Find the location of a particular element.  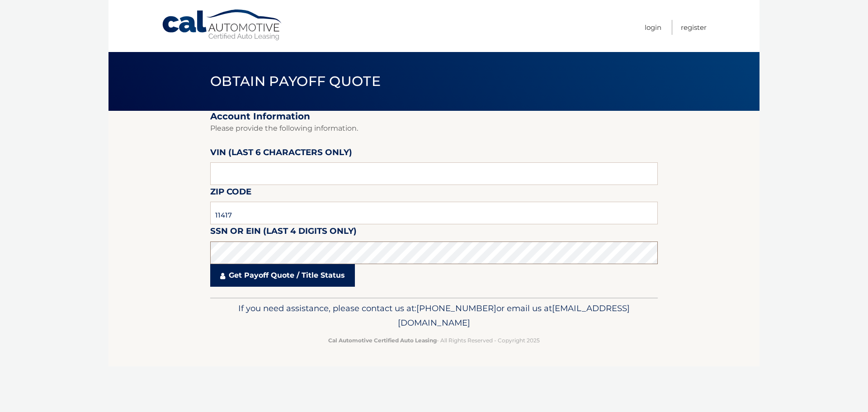

h2: Account Information is located at coordinates (434, 116).